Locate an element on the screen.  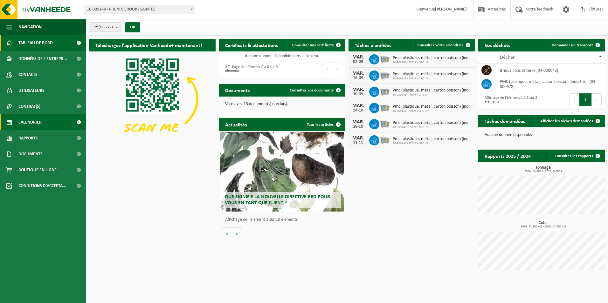
span: Déchet is located at coordinates (507, 58).